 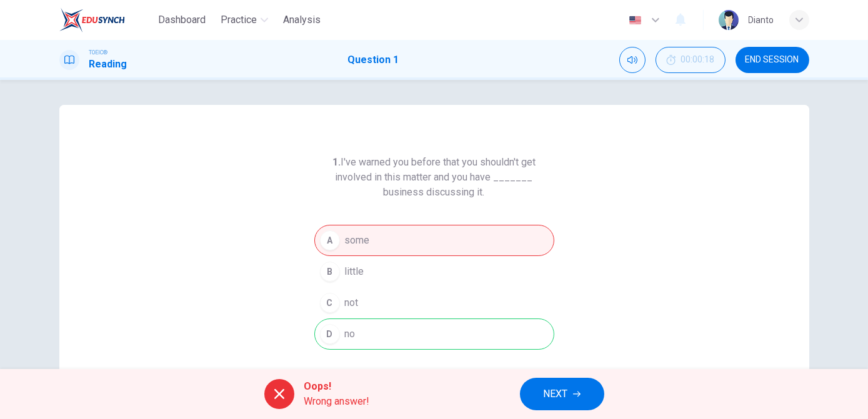 I want to click on button: Analysis, so click(x=302, y=20).